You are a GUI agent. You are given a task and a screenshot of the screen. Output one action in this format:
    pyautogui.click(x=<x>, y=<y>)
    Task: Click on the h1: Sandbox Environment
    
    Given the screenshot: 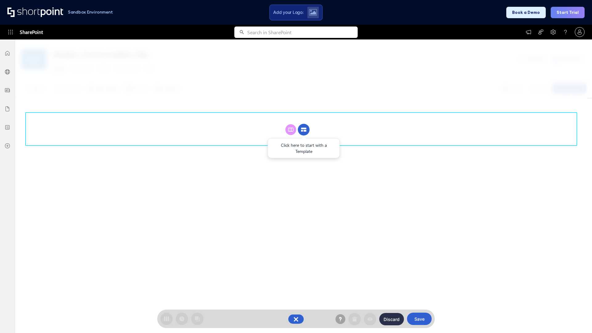 What is the action you would take?
    pyautogui.click(x=90, y=12)
    